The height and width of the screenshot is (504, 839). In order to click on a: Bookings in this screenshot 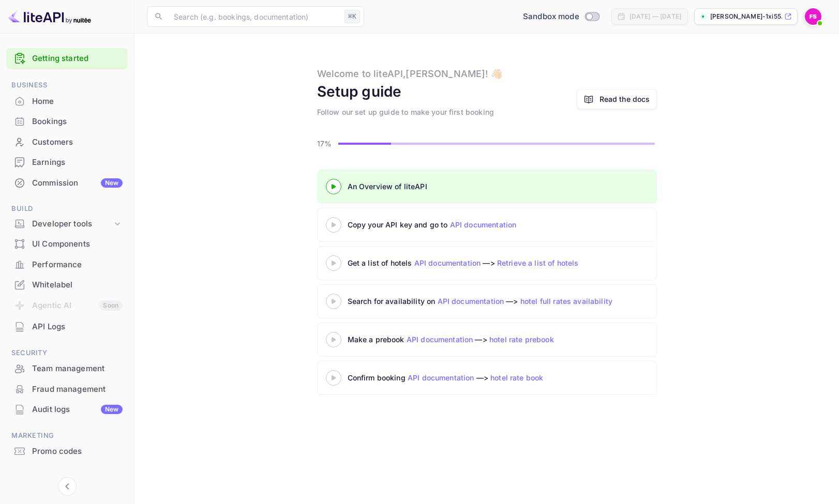, I will do `click(67, 121)`.